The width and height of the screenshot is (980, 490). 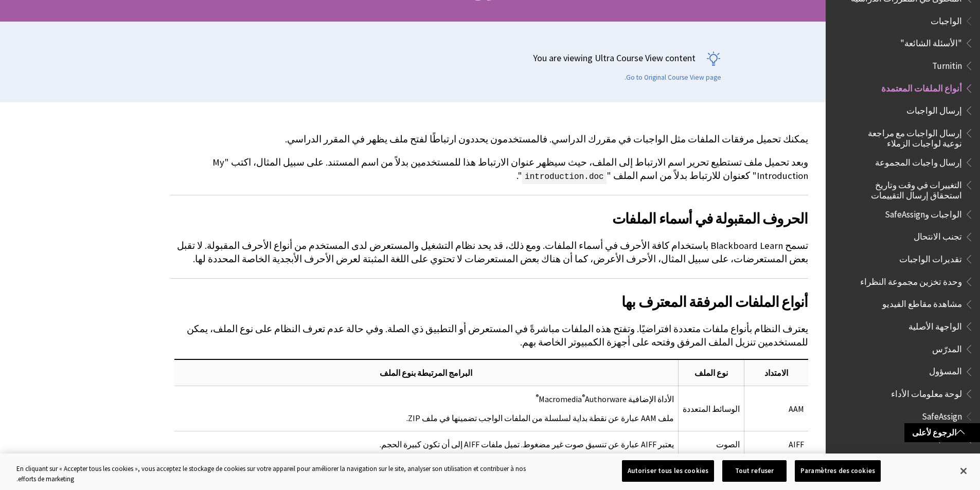 What do you see at coordinates (490, 295) in the screenshot?
I see `h2: أنواع الملفات المرفقة المعترف بها` at bounding box center [490, 295].